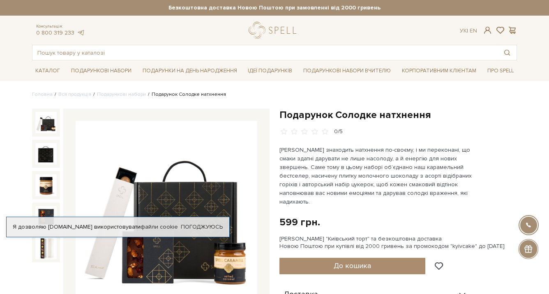 Image resolution: width=549 pixels, height=294 pixels. Describe the element at coordinates (186, 94) in the screenshot. I see `li: Подарунок Солодке натхнення` at that location.